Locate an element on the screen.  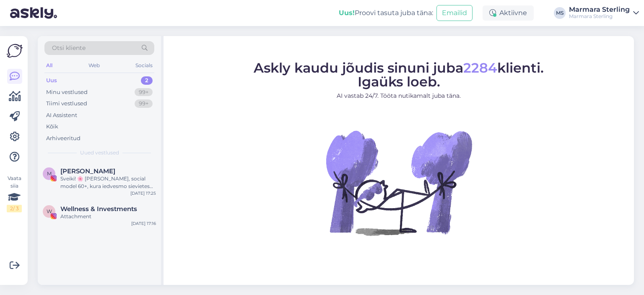
span: Otsi kliente is located at coordinates (69, 48).